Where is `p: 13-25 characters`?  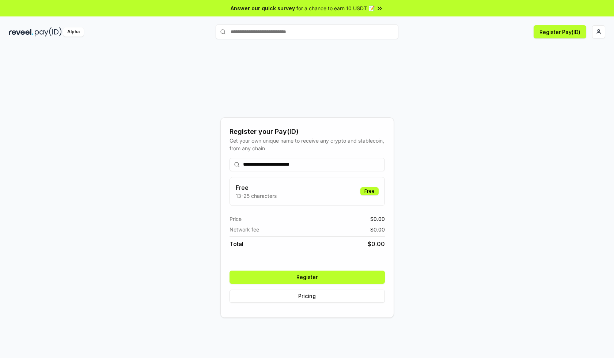
p: 13-25 characters is located at coordinates (256, 196).